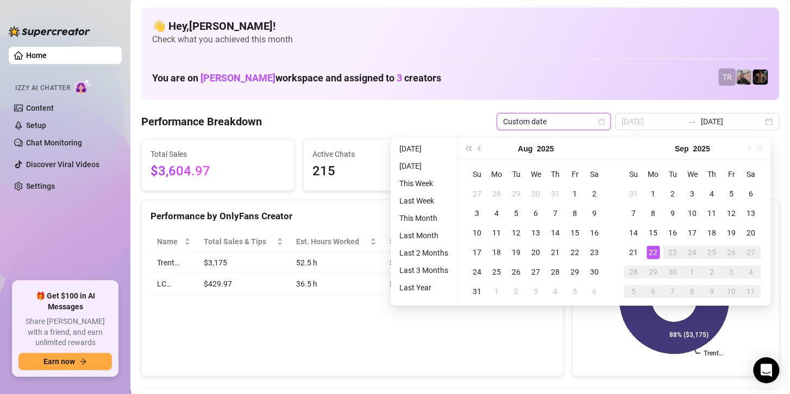 This screenshot has width=790, height=394. Describe the element at coordinates (40, 186) in the screenshot. I see `a: Settings` at that location.